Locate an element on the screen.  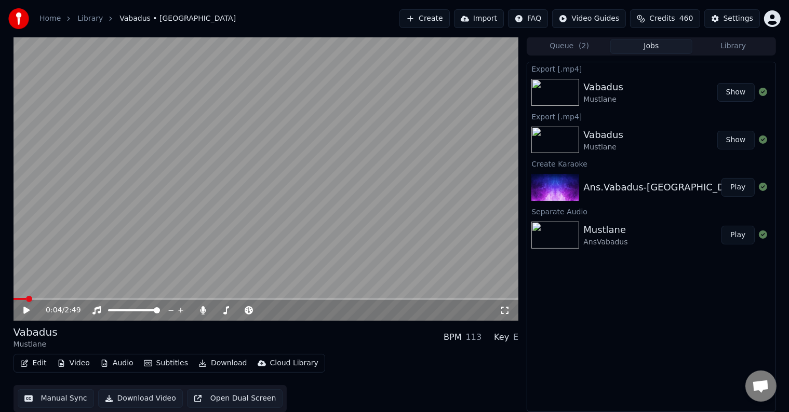
span: 460 is located at coordinates (686, 19).